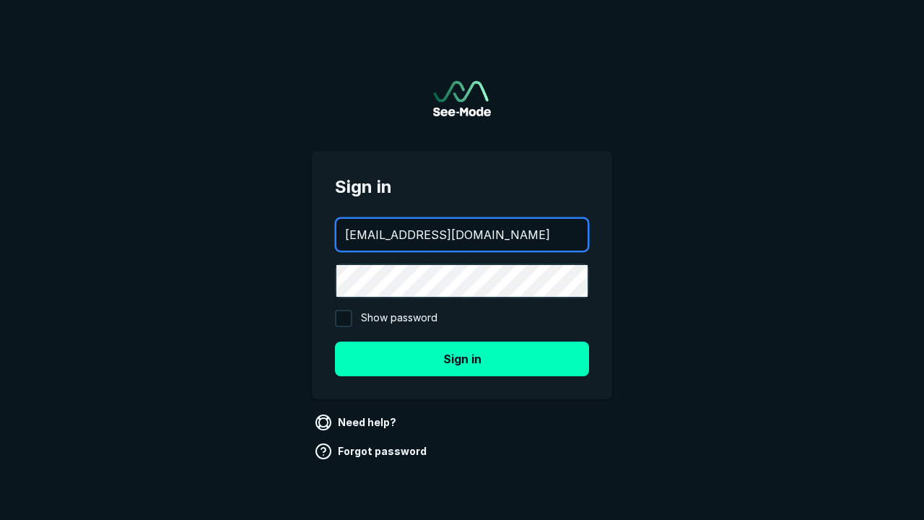 The height and width of the screenshot is (520, 924). I want to click on a: Go to sign in, so click(462, 98).